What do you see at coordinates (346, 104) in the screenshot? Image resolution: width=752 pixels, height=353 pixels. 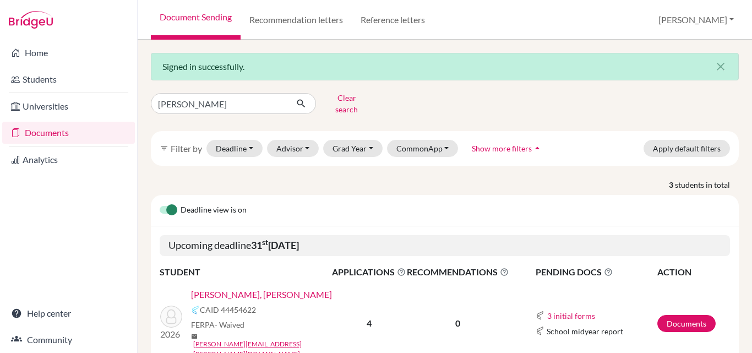 I see `button: Clear search` at bounding box center [346, 104].